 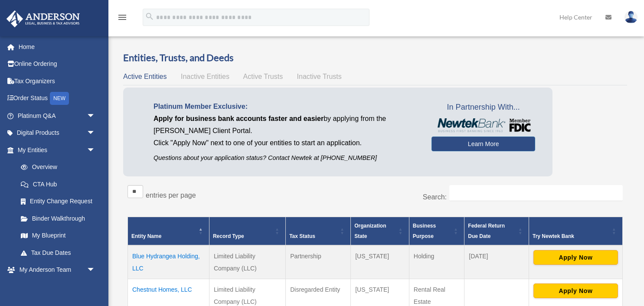 What do you see at coordinates (171, 195) in the screenshot?
I see `label: entries per page` at bounding box center [171, 195].